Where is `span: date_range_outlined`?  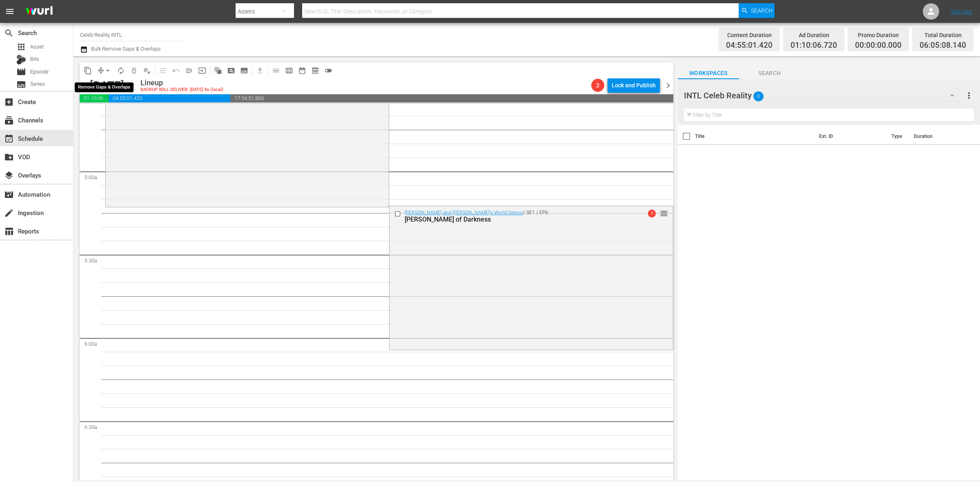 span: date_range_outlined is located at coordinates (302, 71).